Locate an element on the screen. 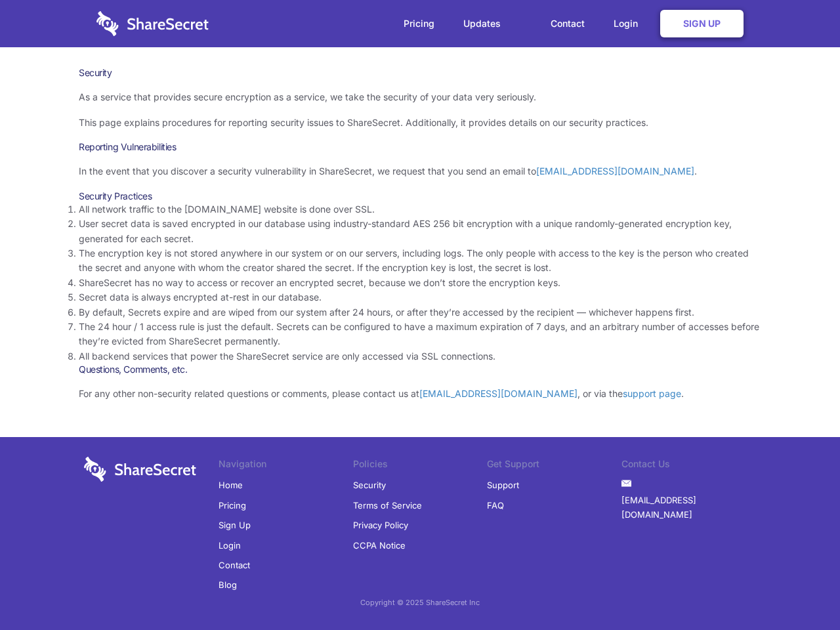 Image resolution: width=840 pixels, height=630 pixels. a: Support is located at coordinates (503, 486).